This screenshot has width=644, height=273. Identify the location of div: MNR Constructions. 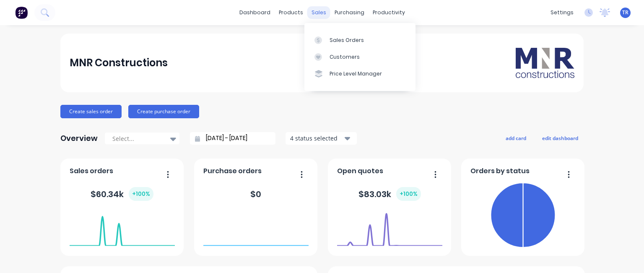
(119, 63).